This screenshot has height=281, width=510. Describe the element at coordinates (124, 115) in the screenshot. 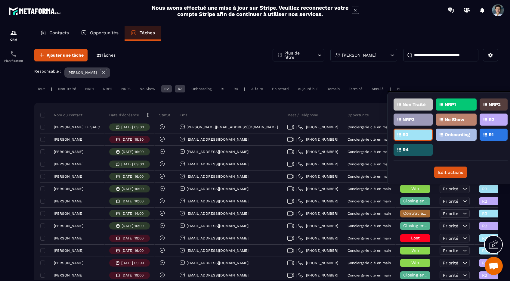

I see `p: Date d’échéance` at that location.